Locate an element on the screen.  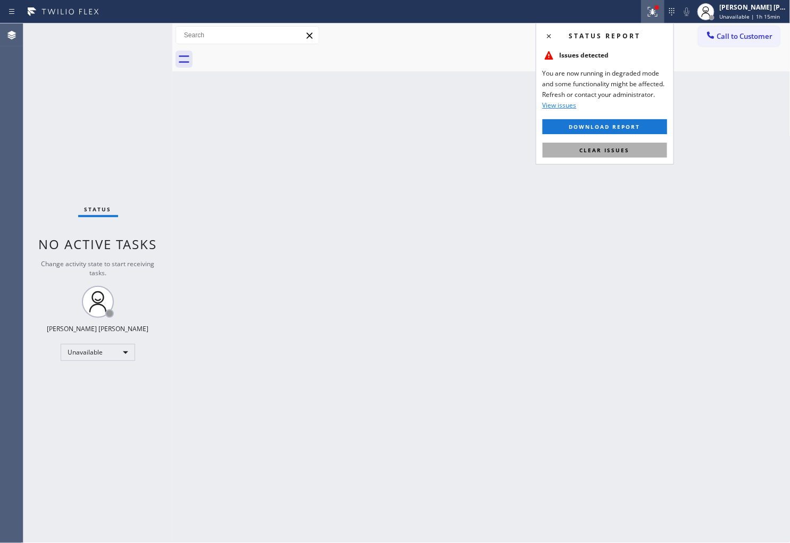
span: Change activity state to start receiving tasks. is located at coordinates (98, 268).